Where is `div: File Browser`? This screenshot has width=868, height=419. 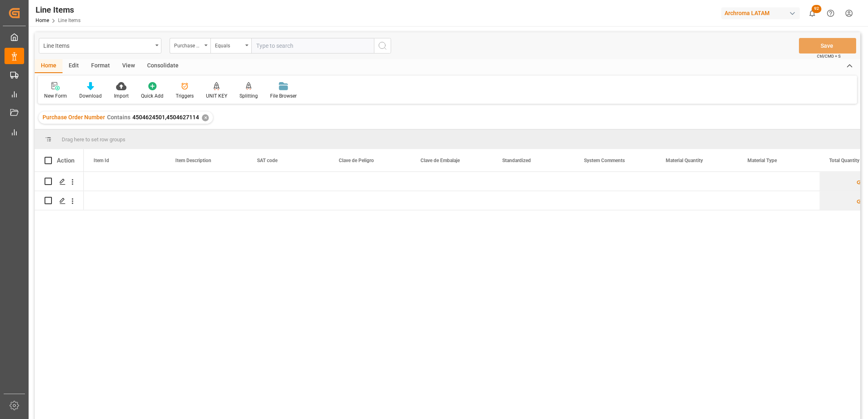
div: File Browser is located at coordinates (283, 96).